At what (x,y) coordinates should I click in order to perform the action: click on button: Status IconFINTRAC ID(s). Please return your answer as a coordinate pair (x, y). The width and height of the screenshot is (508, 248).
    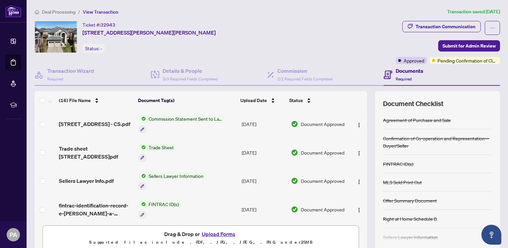
    Looking at the image, I should click on (160, 210).